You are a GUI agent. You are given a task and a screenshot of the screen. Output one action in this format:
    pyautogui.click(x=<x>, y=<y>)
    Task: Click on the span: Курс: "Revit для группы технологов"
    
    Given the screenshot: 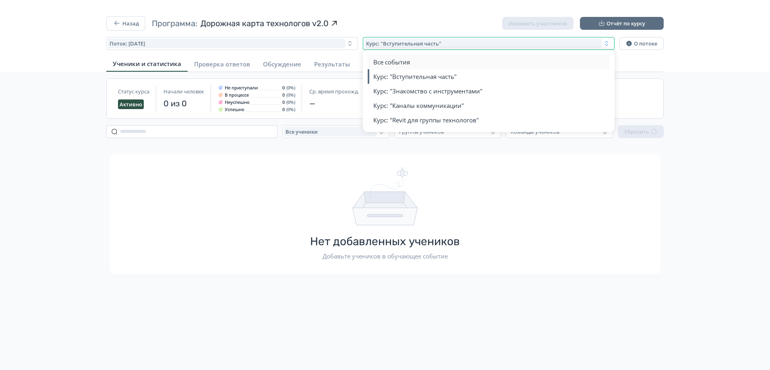 What is the action you would take?
    pyautogui.click(x=426, y=120)
    